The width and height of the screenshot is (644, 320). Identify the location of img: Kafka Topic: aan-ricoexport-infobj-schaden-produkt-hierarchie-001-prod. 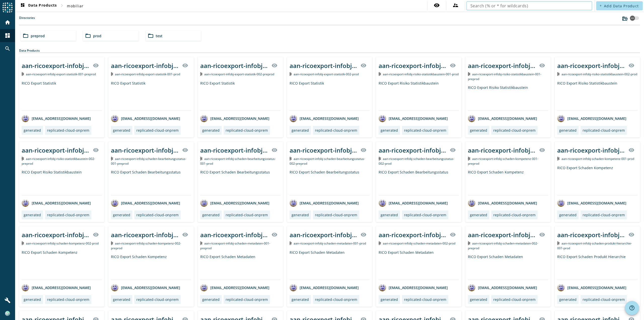
(558, 243).